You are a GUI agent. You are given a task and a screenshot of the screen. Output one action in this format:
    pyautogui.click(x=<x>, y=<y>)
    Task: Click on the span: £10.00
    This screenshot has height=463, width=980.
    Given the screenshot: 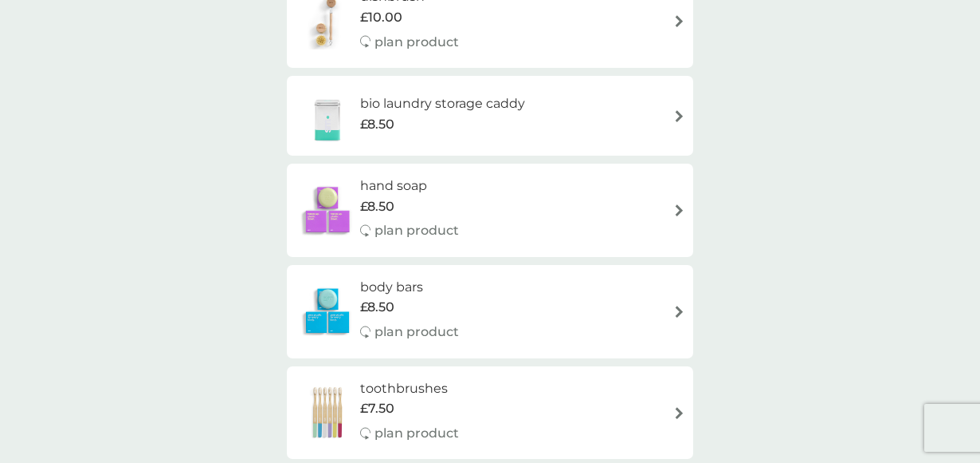 What is the action you would take?
    pyautogui.click(x=381, y=18)
    